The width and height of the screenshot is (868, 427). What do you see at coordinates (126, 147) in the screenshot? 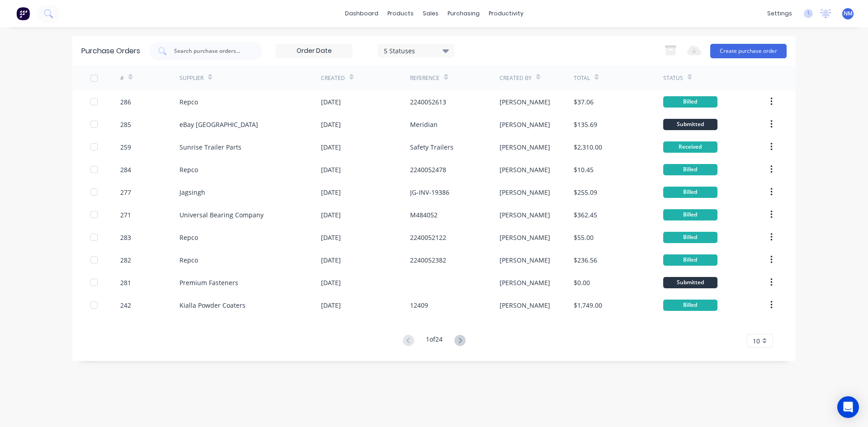
I see `div: 259` at bounding box center [126, 147].